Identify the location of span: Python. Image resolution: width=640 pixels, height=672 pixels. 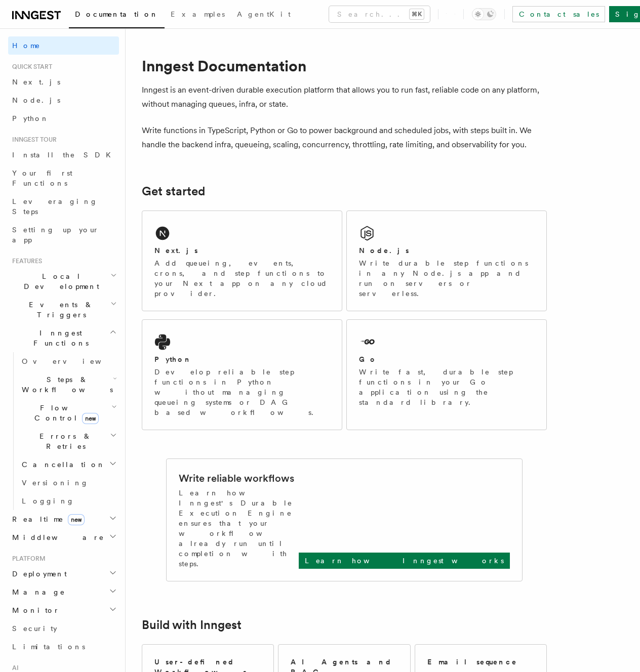
(31, 118).